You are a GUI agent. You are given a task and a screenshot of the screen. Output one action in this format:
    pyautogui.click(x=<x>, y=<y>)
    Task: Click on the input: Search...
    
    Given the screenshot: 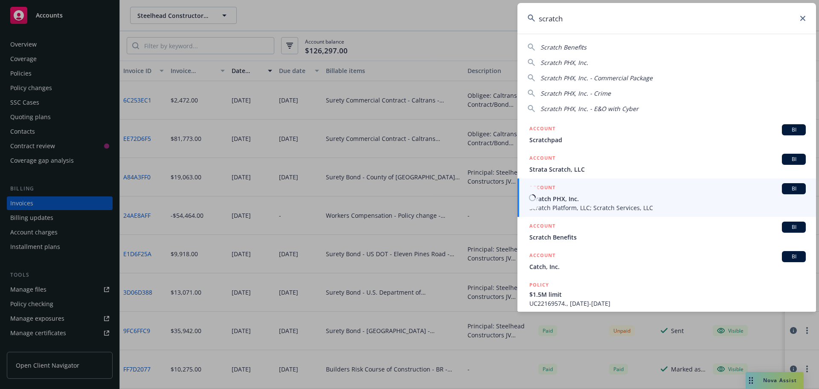 What is the action you would take?
    pyautogui.click(x=667, y=18)
    